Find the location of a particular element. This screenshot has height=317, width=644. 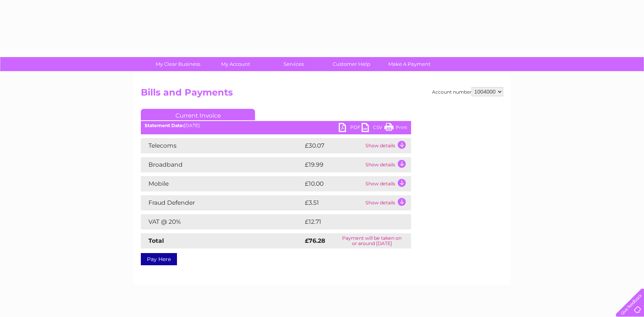

a: Services is located at coordinates (294, 64).